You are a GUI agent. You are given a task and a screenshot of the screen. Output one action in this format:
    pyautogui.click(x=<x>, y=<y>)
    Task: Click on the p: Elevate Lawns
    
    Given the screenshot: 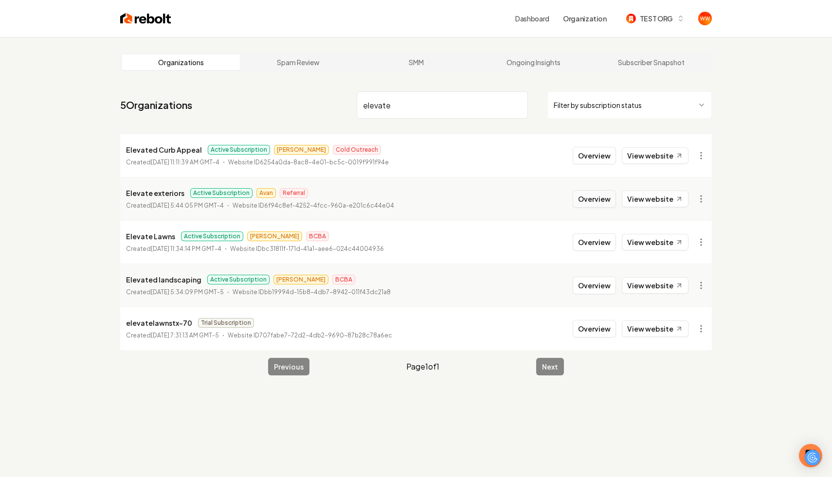 What is the action you would take?
    pyautogui.click(x=150, y=236)
    